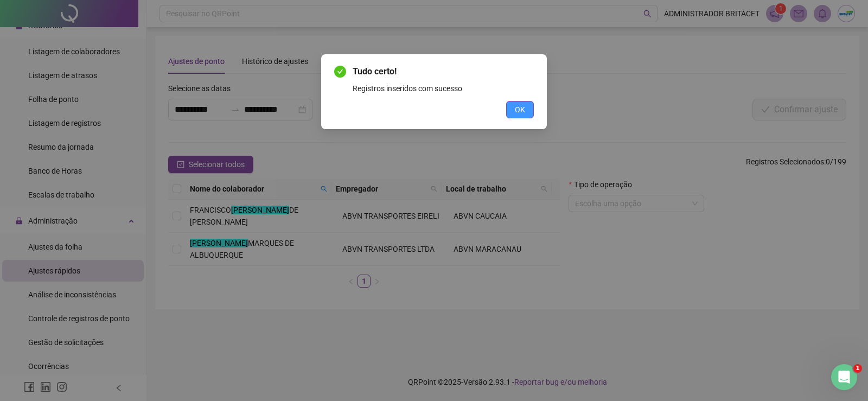 The image size is (868, 401). What do you see at coordinates (340, 71) in the screenshot?
I see `span: check-circle` at bounding box center [340, 71].